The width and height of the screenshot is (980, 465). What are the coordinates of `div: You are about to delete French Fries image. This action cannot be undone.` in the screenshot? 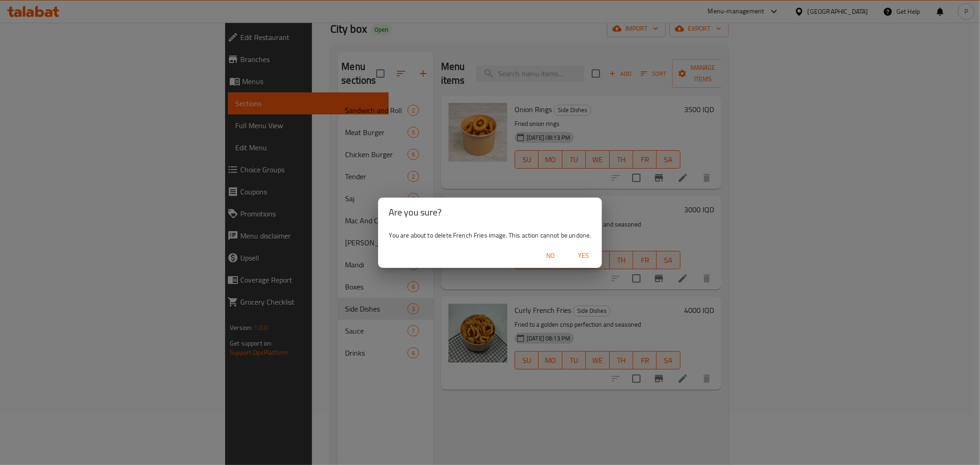 It's located at (490, 235).